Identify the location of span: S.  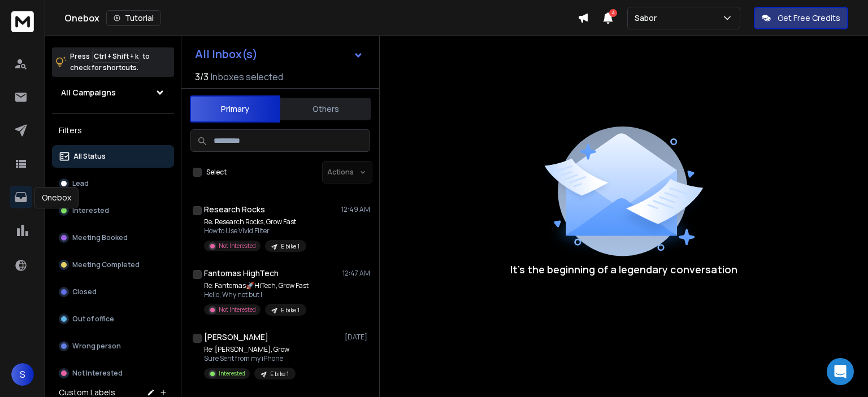
(23, 374).